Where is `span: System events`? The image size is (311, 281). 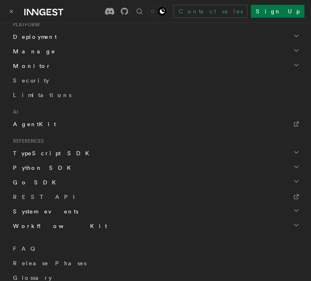
span: System events is located at coordinates (44, 212).